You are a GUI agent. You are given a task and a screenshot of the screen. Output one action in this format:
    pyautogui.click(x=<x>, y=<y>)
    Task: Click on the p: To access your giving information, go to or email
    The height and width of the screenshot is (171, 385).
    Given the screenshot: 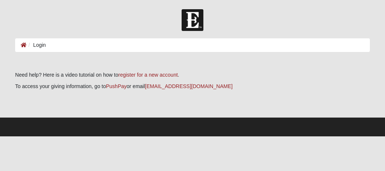 What is the action you would take?
    pyautogui.click(x=192, y=86)
    